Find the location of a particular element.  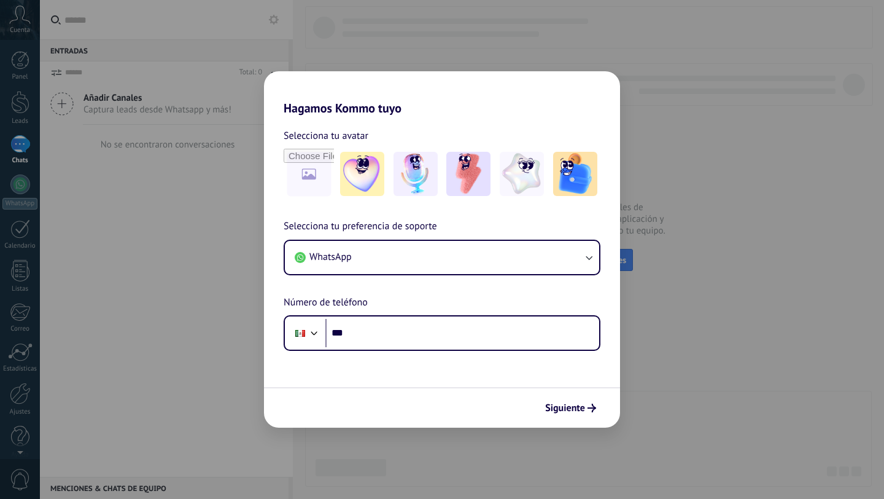

img: -4.jpeg is located at coordinates (522, 174).